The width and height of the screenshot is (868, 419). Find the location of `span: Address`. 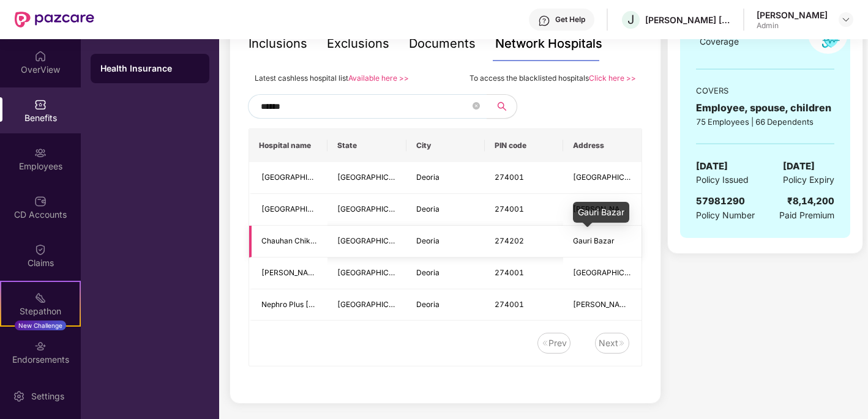

span: Address is located at coordinates (602, 145).